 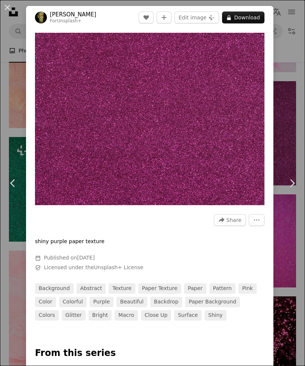 I want to click on a: Next, so click(x=292, y=183).